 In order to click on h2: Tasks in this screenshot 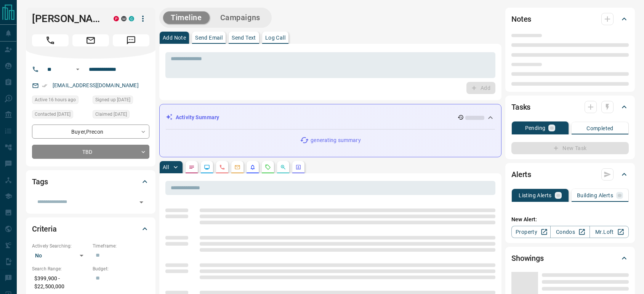, I will do `click(521, 107)`.